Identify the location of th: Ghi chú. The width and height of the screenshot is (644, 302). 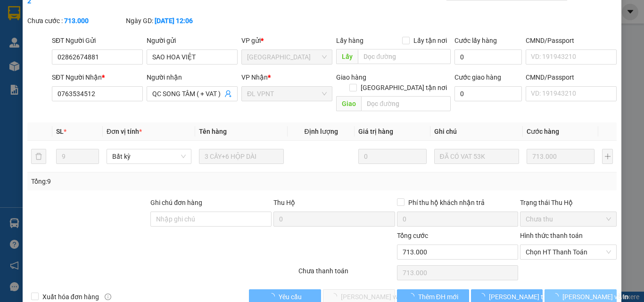
(477, 132).